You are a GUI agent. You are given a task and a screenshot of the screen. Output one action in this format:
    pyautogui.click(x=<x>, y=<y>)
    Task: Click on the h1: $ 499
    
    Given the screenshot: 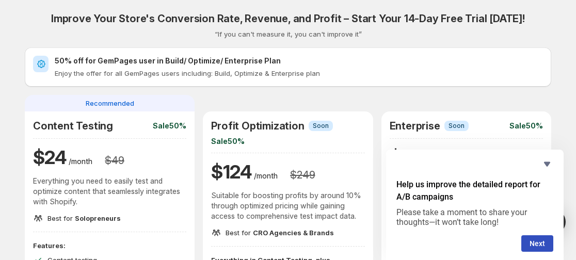 What is the action you would take?
    pyautogui.click(x=412, y=157)
    